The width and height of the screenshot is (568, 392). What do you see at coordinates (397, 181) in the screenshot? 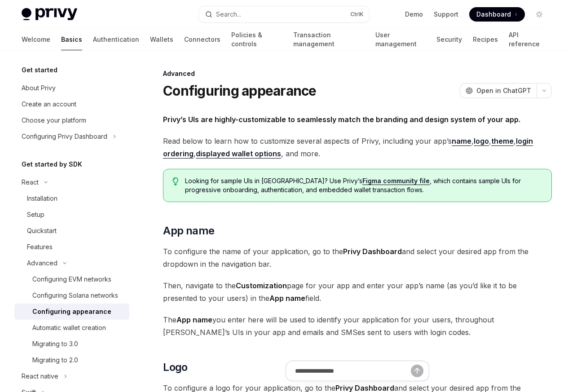
I see `a: Figma community file` at bounding box center [397, 181].